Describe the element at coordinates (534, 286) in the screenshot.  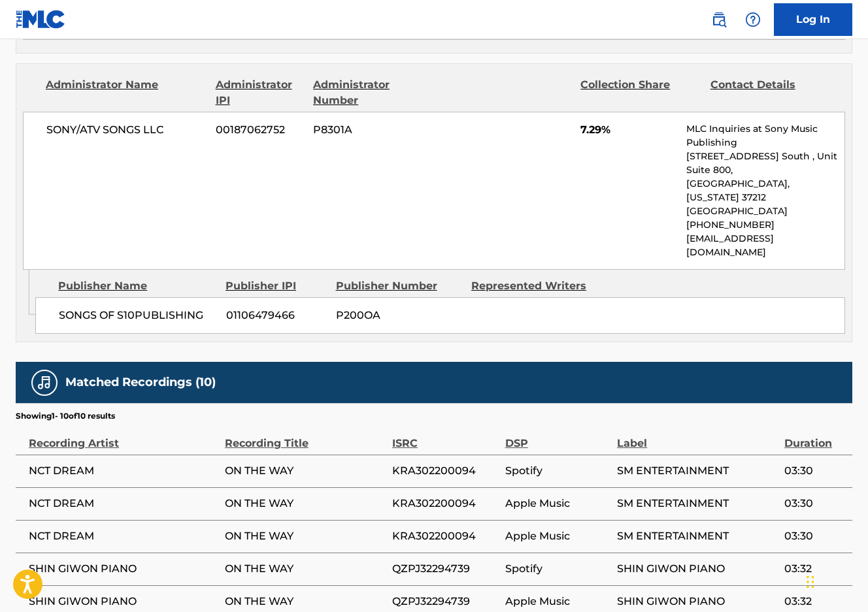
I see `div: Represented Writers` at that location.